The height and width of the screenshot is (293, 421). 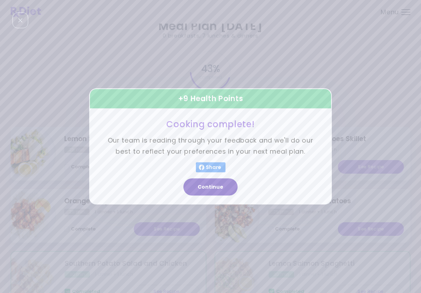 What do you see at coordinates (213, 167) in the screenshot?
I see `span: Share` at bounding box center [213, 167].